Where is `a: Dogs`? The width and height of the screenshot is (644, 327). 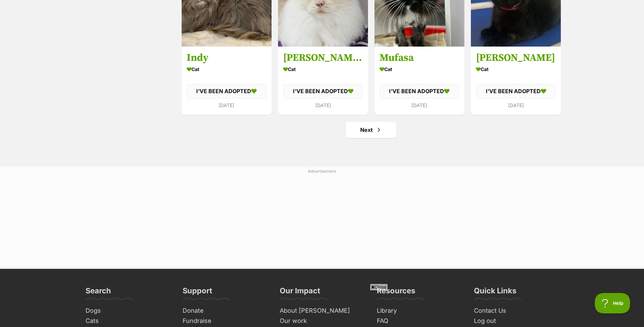
a: Dogs is located at coordinates (128, 311).